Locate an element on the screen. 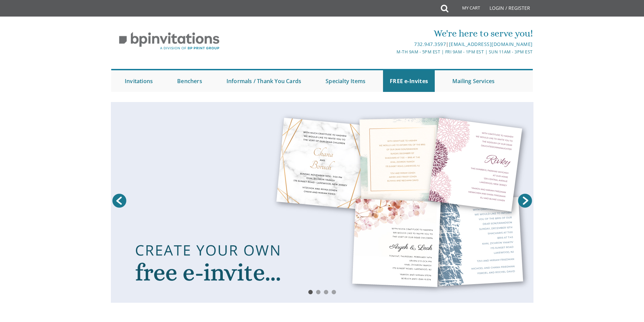 The image size is (644, 322). a: FREE e-Invites is located at coordinates (409, 81).